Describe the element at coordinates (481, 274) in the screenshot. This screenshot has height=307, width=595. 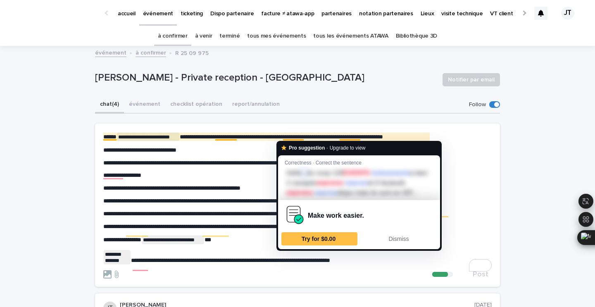
I see `span: Post` at that location.